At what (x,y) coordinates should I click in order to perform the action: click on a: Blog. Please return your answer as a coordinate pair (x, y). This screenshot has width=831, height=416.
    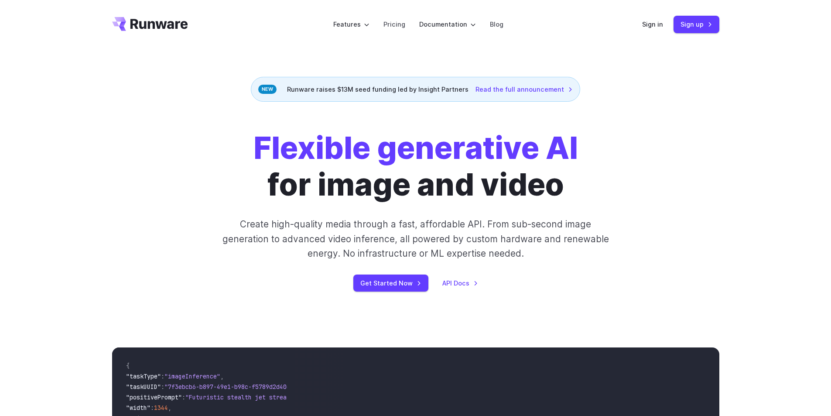
    Looking at the image, I should click on (496, 24).